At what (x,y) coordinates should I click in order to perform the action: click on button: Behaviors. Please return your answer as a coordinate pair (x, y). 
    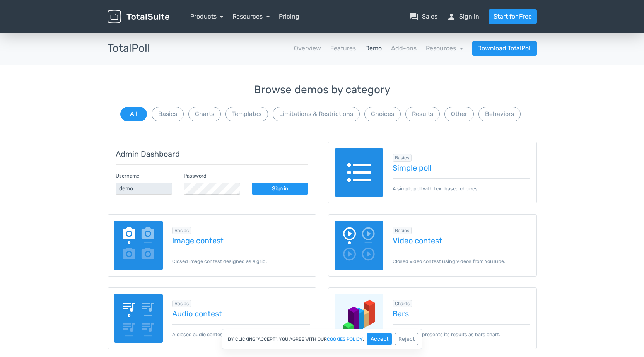
    Looking at the image, I should click on (499, 114).